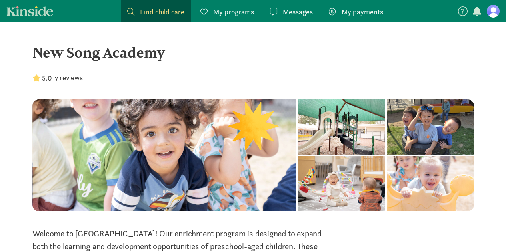  Describe the element at coordinates (69, 78) in the screenshot. I see `button: 7 reviews` at that location.